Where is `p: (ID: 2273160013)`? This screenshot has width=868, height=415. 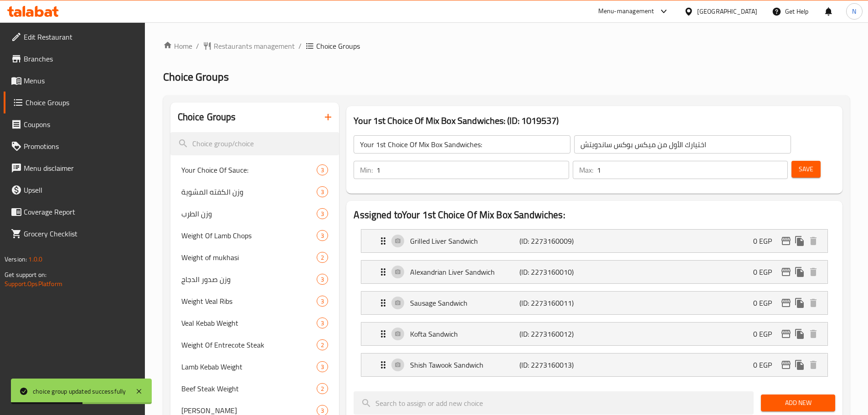 p: (ID: 2273160013) is located at coordinates (556, 364).